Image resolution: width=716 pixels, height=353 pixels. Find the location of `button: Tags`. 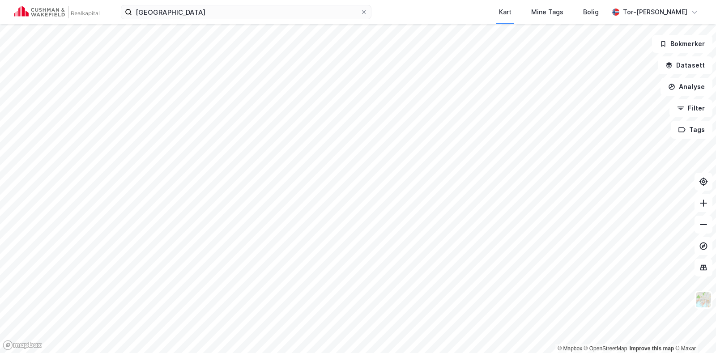

button: Tags is located at coordinates (691, 130).